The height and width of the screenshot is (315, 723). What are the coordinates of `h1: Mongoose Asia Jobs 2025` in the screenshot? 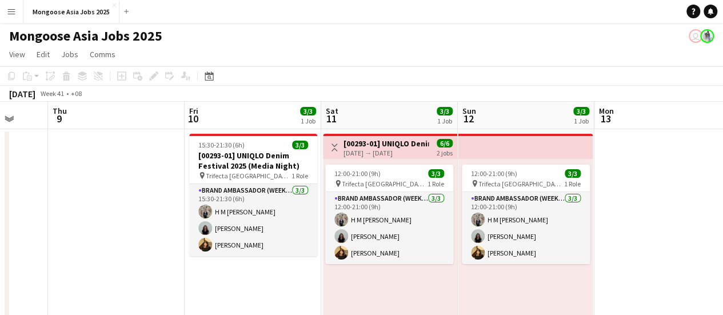 It's located at (86, 36).